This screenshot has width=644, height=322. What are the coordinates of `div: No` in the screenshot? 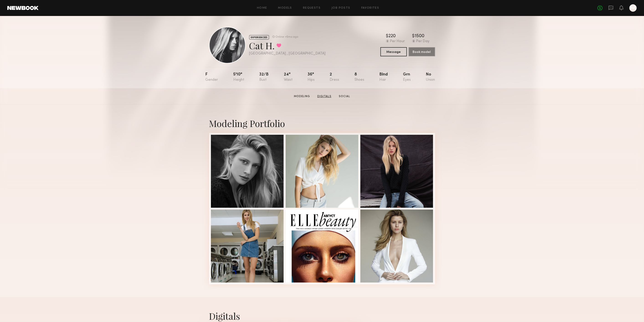 It's located at (430, 77).